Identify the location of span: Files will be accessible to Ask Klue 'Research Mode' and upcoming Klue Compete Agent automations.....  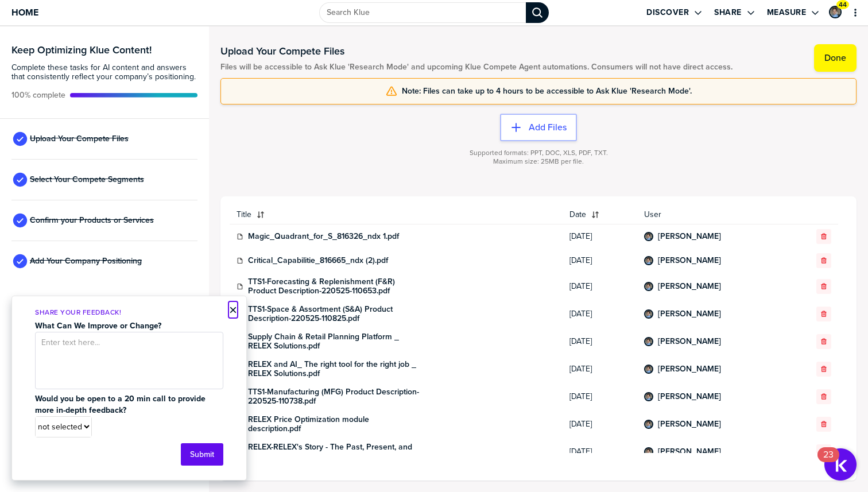
(477, 67).